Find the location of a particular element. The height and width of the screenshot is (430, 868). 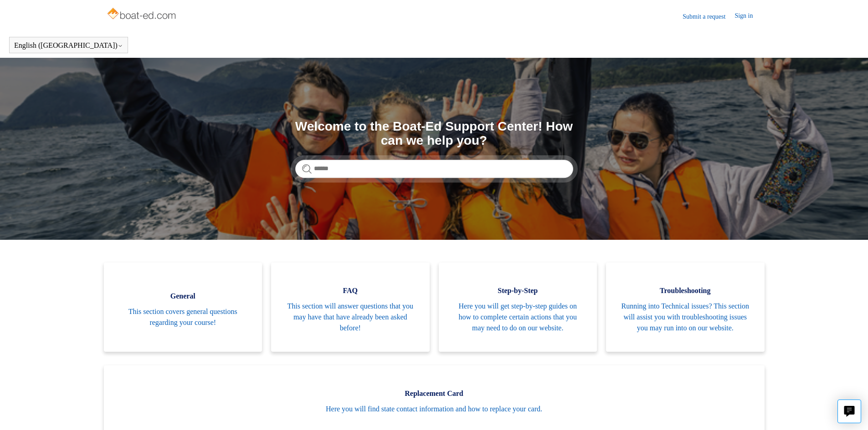

span: This section covers general questions regarding your course! is located at coordinates (183, 317).